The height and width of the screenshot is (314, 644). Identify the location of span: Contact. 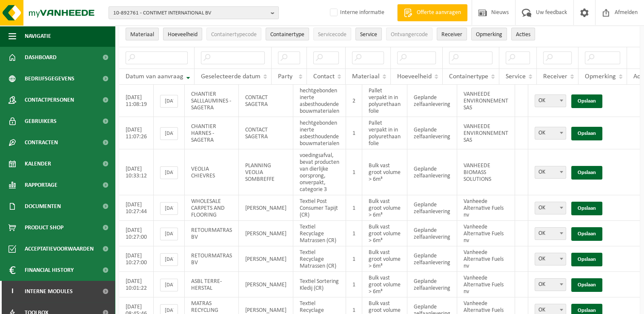
(324, 77).